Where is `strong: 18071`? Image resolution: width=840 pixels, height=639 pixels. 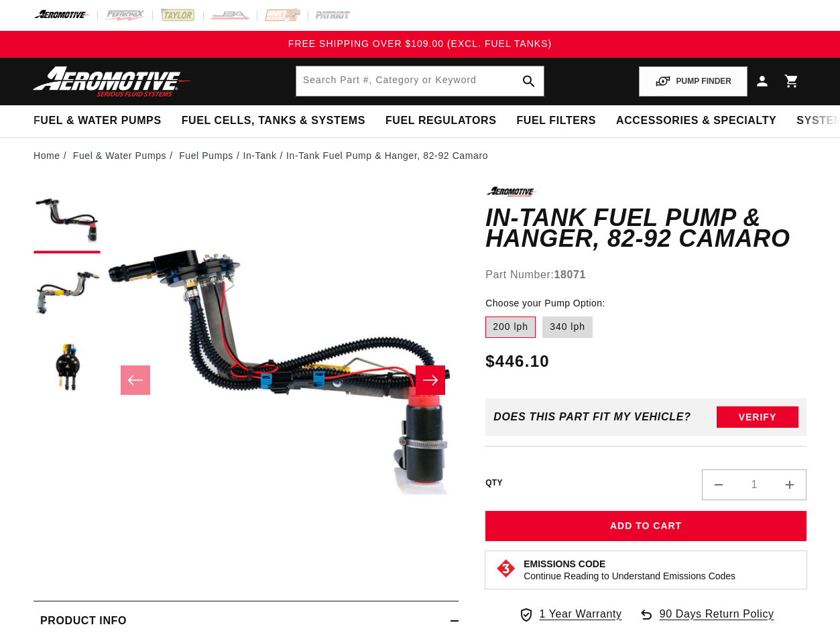
strong: 18071 is located at coordinates (570, 274).